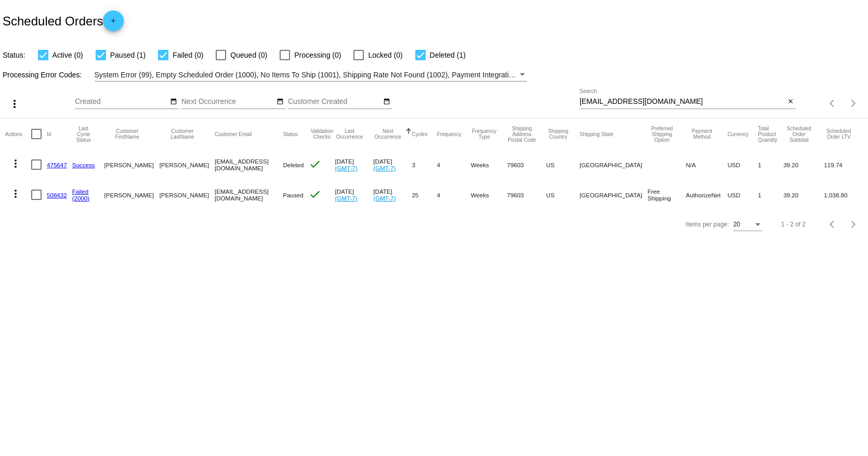  I want to click on button: Change sorting for Id, so click(49, 134).